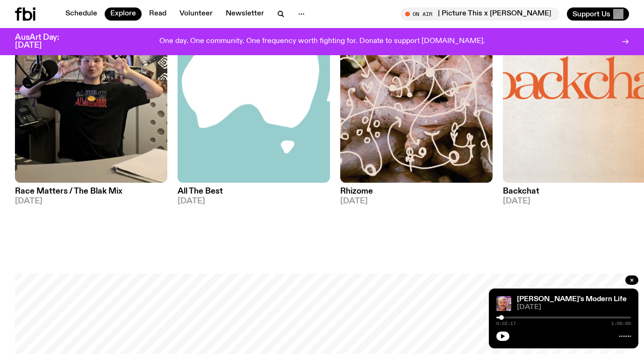 This screenshot has width=644, height=354. I want to click on a: Read, so click(157, 14).